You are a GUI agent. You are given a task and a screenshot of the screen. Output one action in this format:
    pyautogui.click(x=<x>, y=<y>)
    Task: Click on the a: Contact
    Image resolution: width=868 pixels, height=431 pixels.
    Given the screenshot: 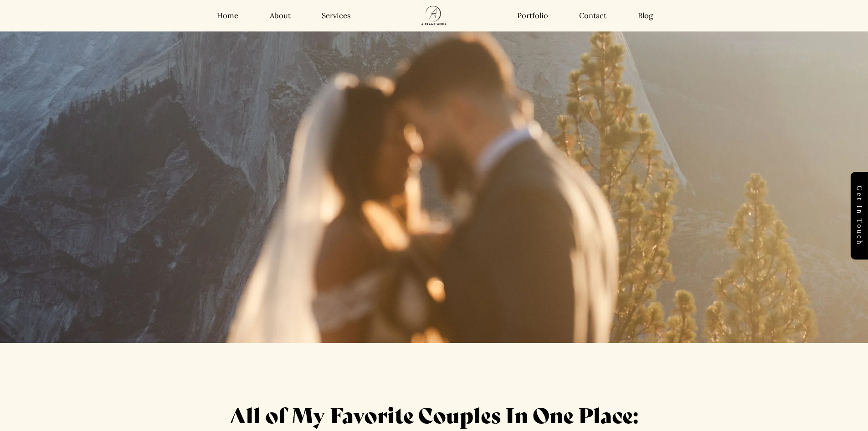 What is the action you would take?
    pyautogui.click(x=593, y=16)
    